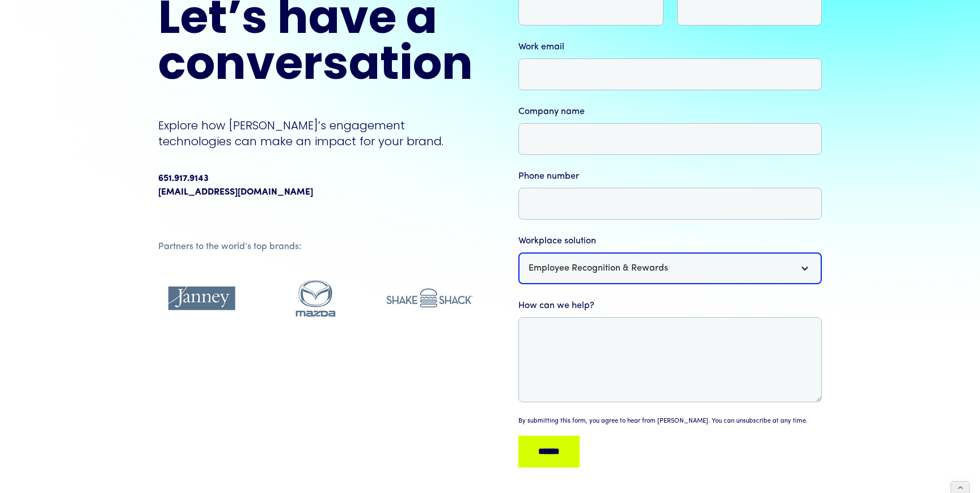 This screenshot has width=980, height=493. I want to click on label: Workplace solution, so click(670, 241).